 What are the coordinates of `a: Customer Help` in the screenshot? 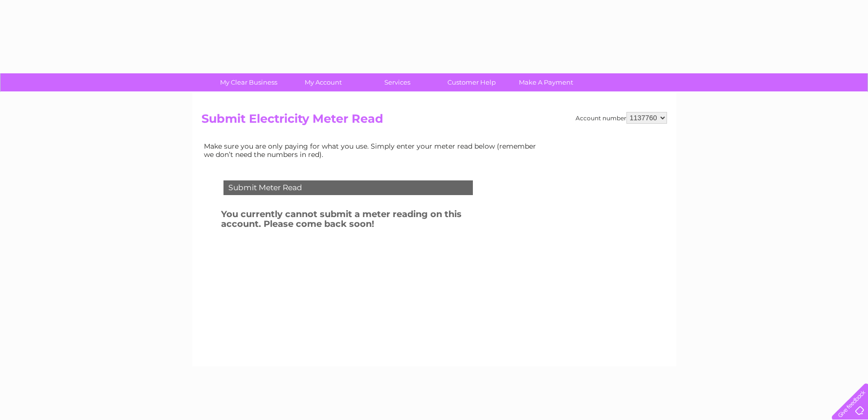 It's located at (471, 82).